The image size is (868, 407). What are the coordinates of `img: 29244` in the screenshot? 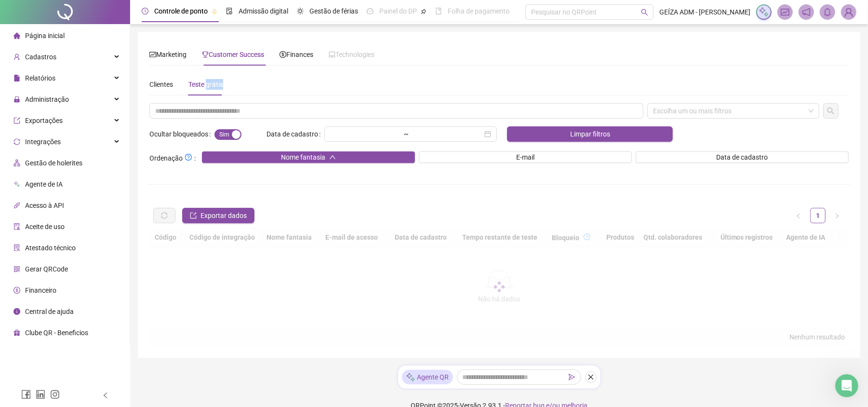 It's located at (849, 12).